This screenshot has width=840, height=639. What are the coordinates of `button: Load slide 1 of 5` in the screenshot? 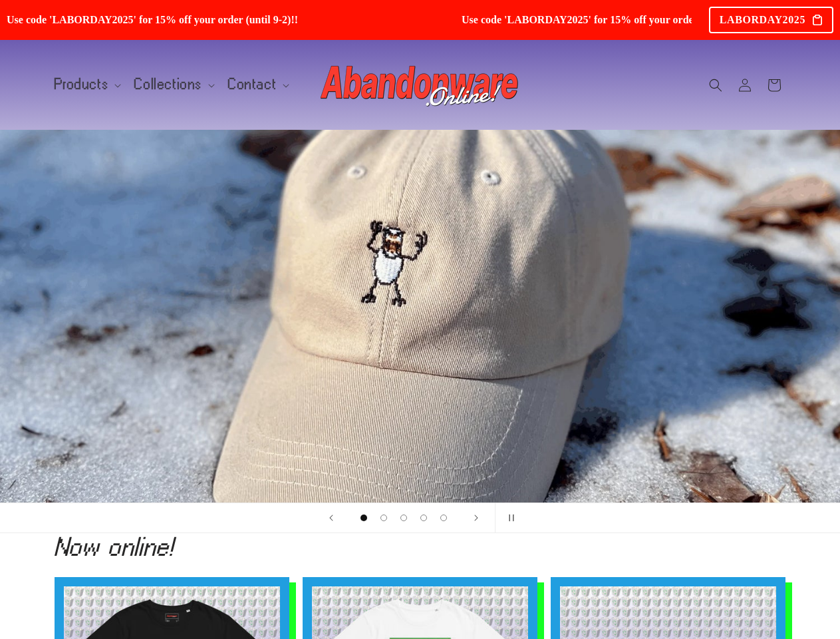 It's located at (364, 518).